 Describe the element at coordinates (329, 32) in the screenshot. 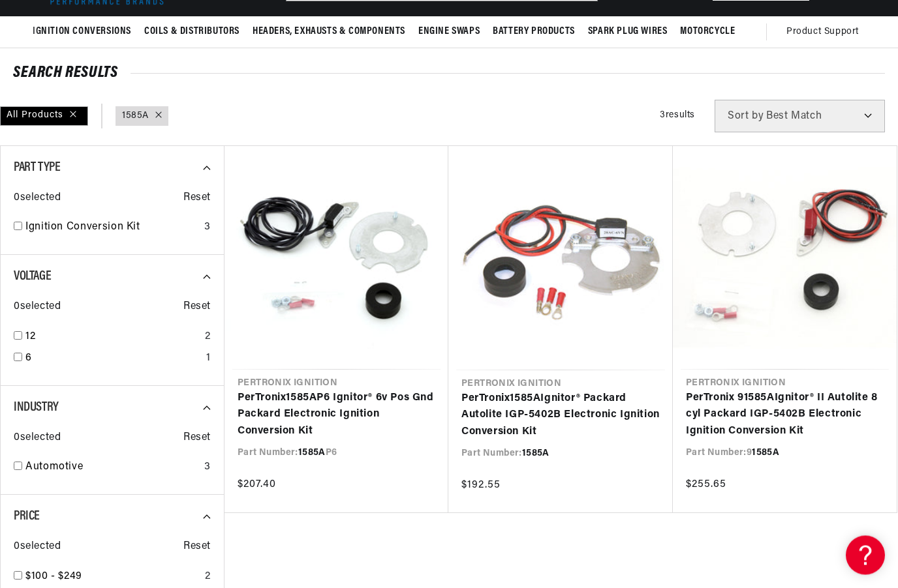

I see `span: Headers, Exhausts & Components` at that location.